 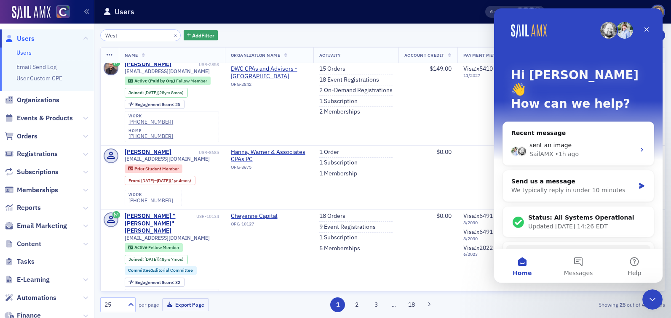 I want to click on span: Visa : x5410, so click(x=478, y=69).